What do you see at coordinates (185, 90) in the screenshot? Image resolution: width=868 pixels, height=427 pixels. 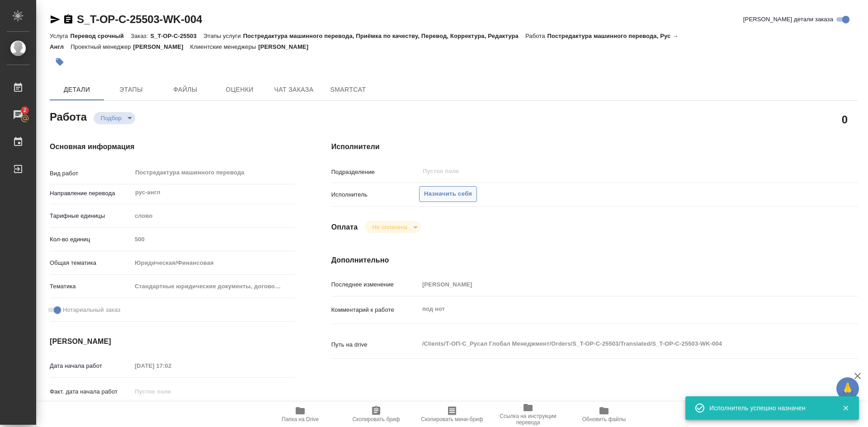 I see `span: Файлы` at bounding box center [185, 90].